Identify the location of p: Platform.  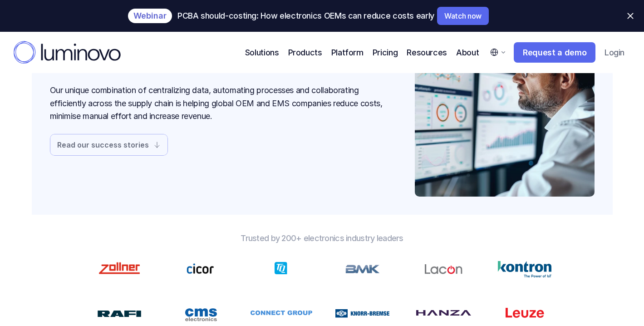
(347, 52).